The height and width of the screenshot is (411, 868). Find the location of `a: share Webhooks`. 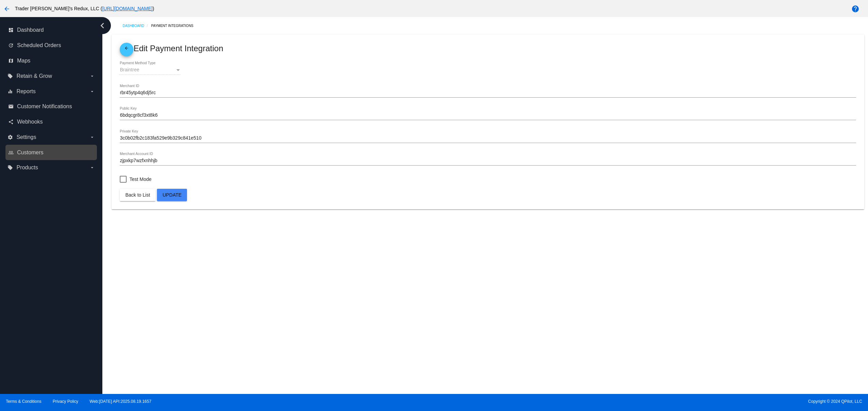

a: share Webhooks is located at coordinates (52, 122).